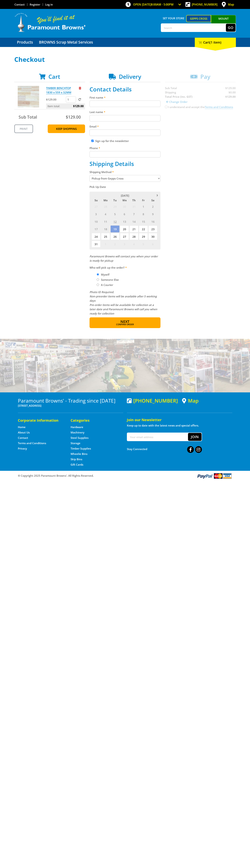 The height and width of the screenshot is (868, 250). What do you see at coordinates (23, 129) in the screenshot?
I see `a: Print` at bounding box center [23, 129].